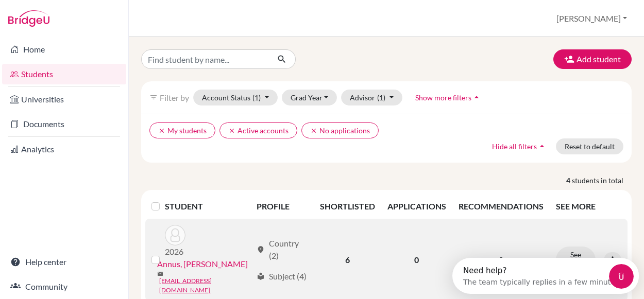 The height and width of the screenshot is (299, 644). Describe the element at coordinates (101, 18) in the screenshot. I see `div: Open Intercom Messenger` at that location.